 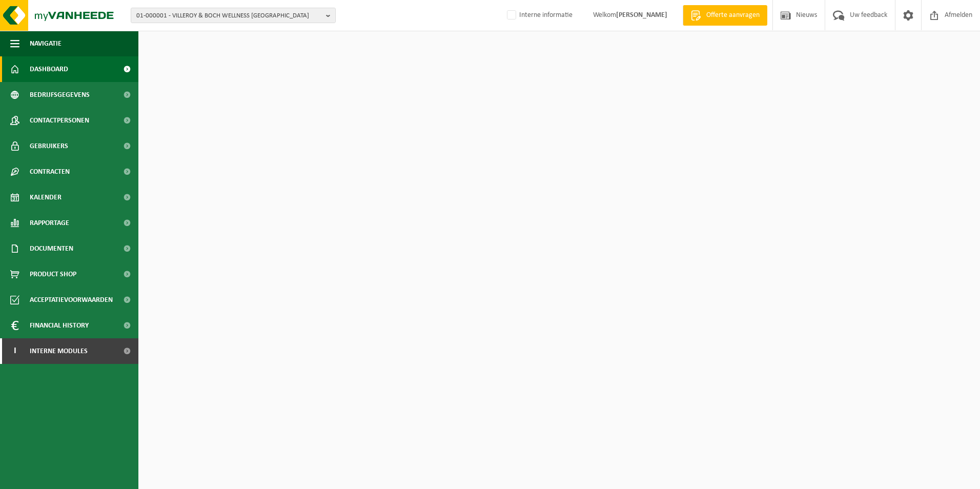 What do you see at coordinates (49, 223) in the screenshot?
I see `span: Rapportage` at bounding box center [49, 223].